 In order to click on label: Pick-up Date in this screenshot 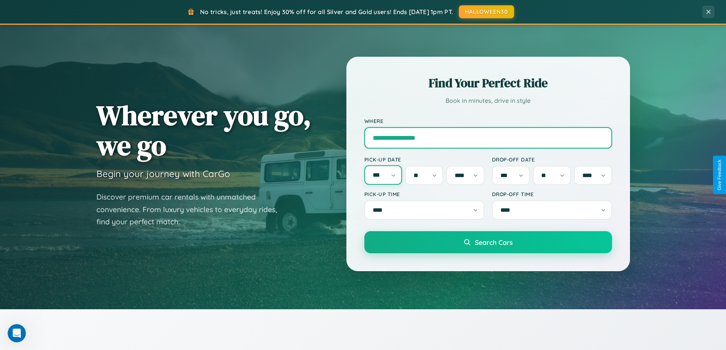, I will do `click(424, 159)`.